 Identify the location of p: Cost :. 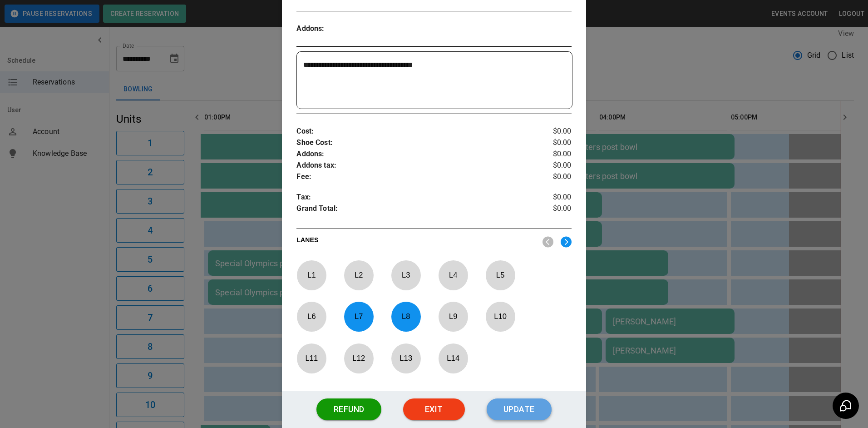
(411, 131).